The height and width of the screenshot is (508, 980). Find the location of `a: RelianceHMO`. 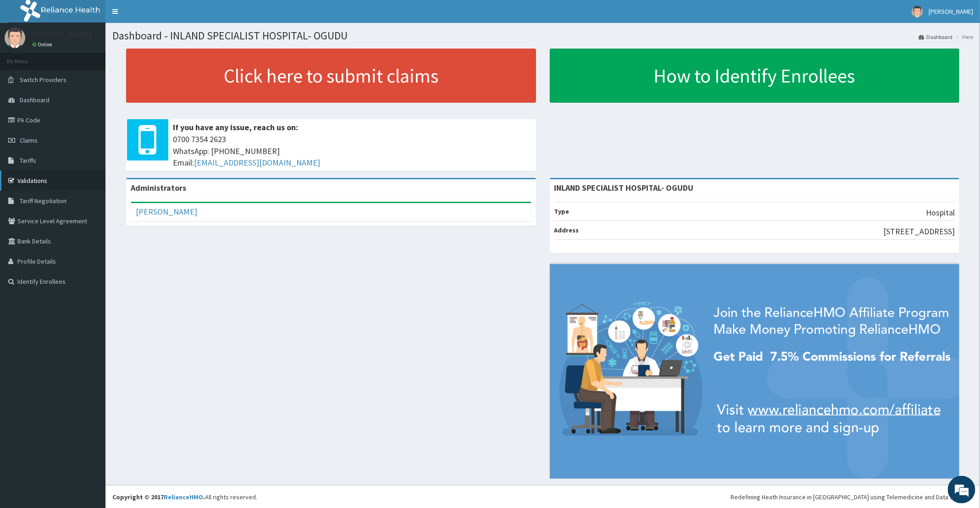

a: RelianceHMO is located at coordinates (183, 497).